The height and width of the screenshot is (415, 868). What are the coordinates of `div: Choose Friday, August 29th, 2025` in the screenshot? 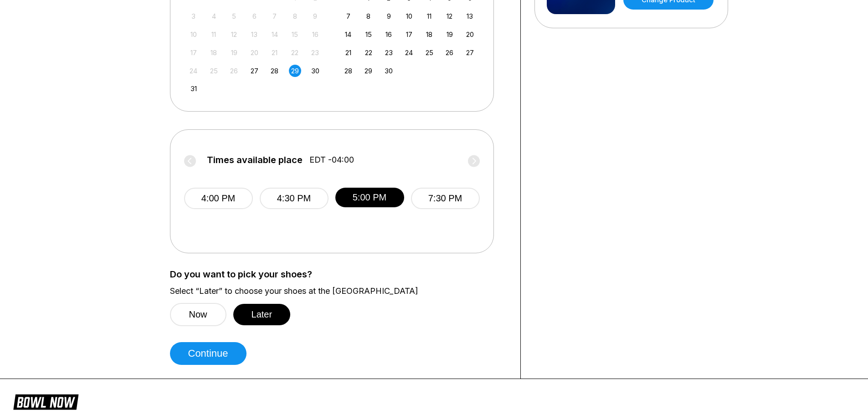 It's located at (295, 71).